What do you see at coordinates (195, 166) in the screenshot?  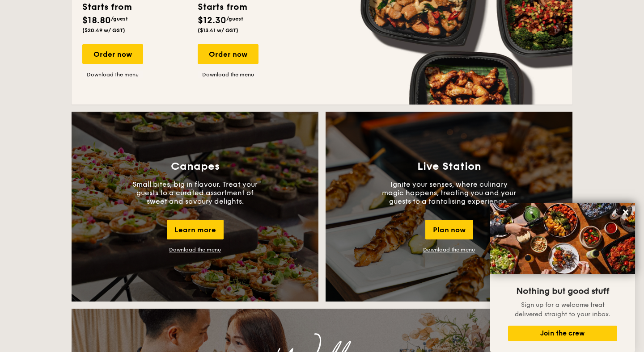 I see `h3: Canapes` at bounding box center [195, 166].